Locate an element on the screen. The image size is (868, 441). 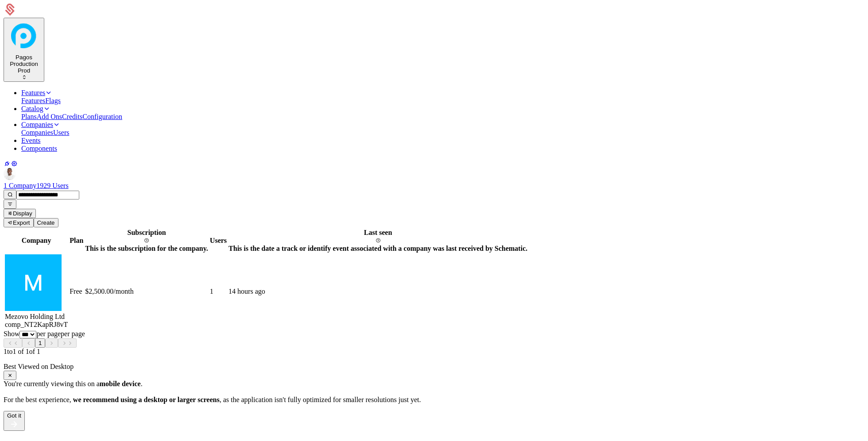
div: Page navigation is located at coordinates (434, 343).